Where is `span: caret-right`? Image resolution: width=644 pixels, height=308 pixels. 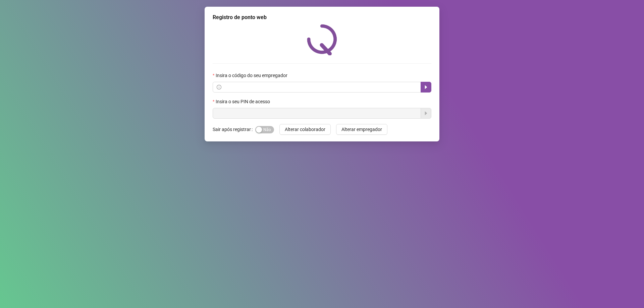
span: caret-right is located at coordinates (426, 87).